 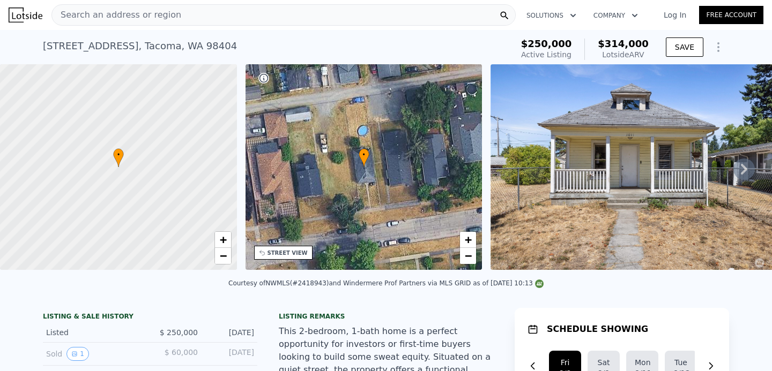 What do you see at coordinates (642, 363) in the screenshot?
I see `div: Mon` at bounding box center [642, 363].